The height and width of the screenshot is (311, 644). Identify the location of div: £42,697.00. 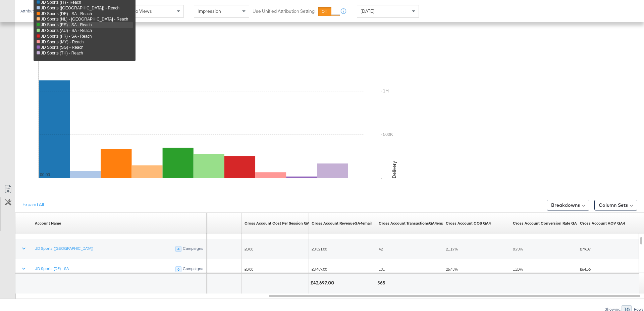
(323, 282).